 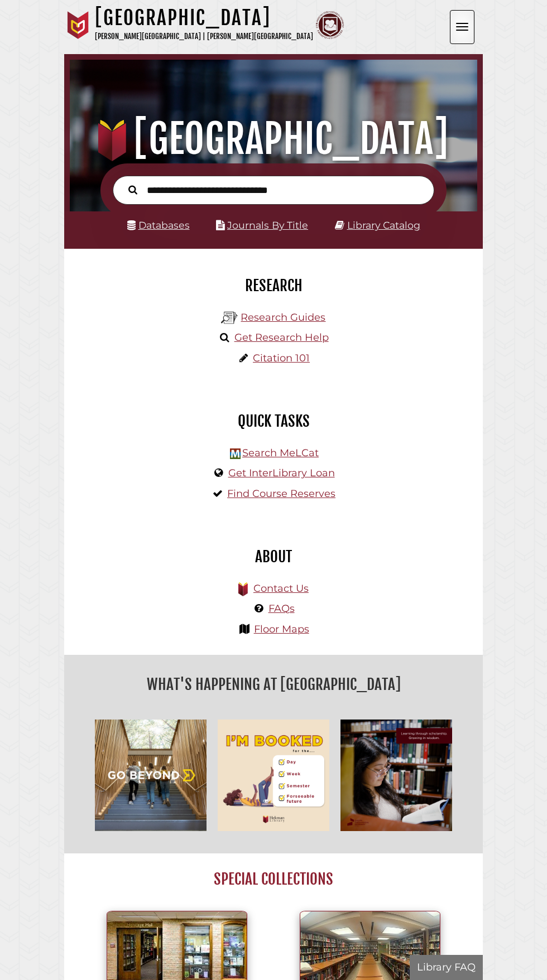 I want to click on img: Go Beyond, so click(x=150, y=775).